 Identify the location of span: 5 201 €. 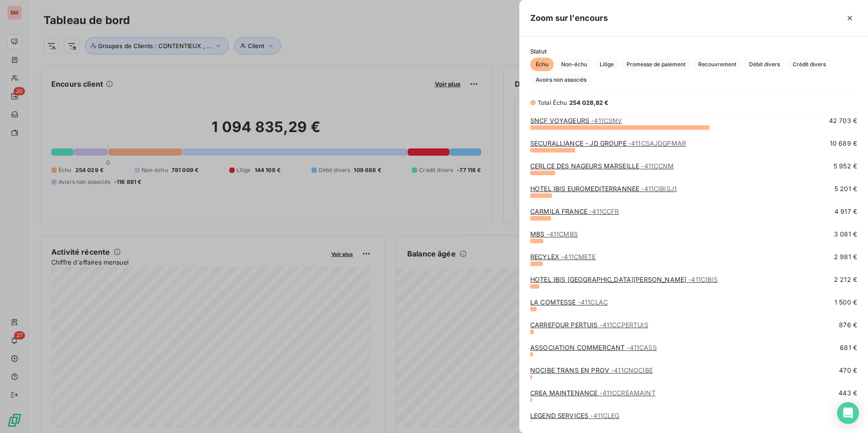
(846, 189).